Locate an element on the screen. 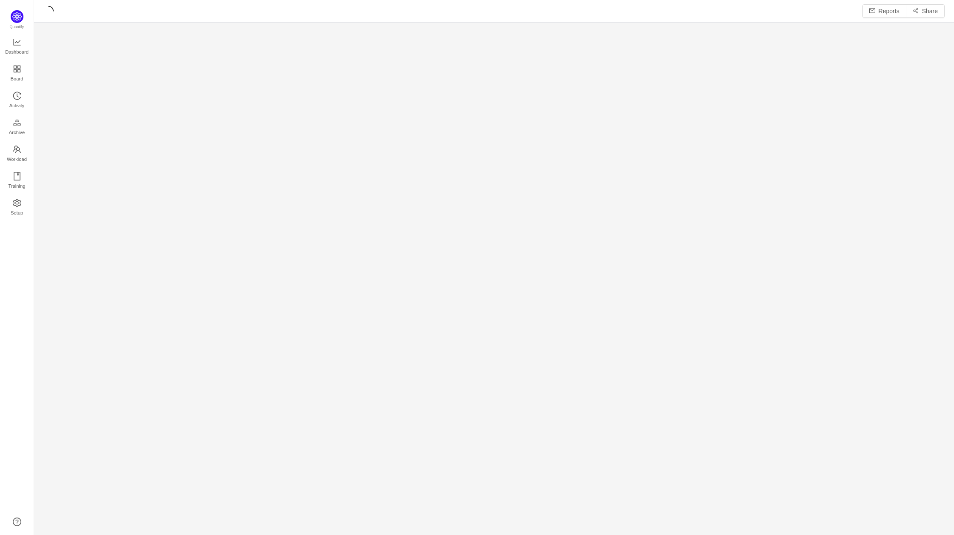 This screenshot has width=954, height=535. span: Activity is located at coordinates (17, 106).